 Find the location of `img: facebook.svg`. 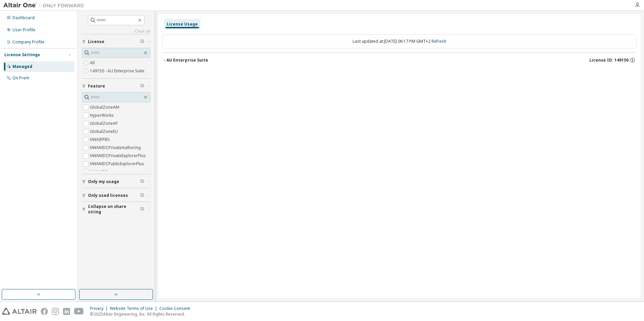

img: facebook.svg is located at coordinates (44, 311).